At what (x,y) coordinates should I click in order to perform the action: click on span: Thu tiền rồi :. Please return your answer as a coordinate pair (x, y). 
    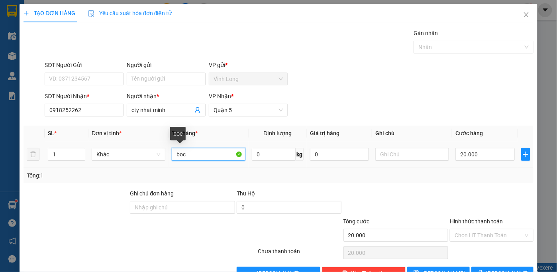
    Looking at the image, I should click on (24, 46).